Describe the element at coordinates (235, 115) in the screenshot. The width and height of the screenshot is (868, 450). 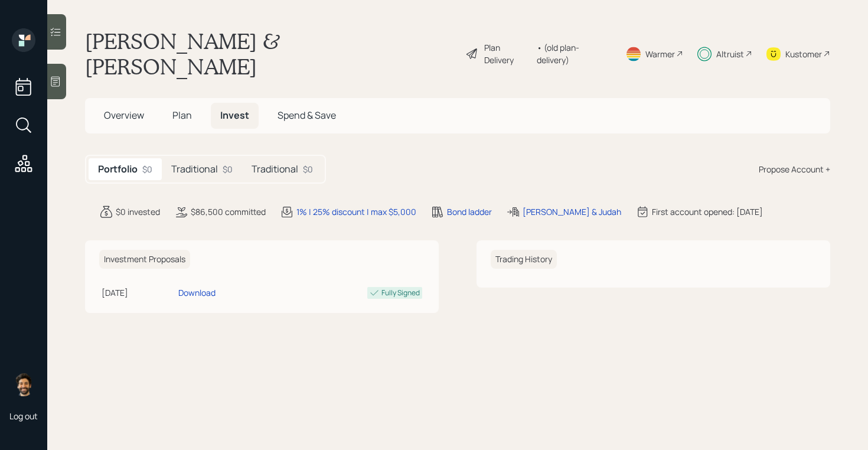
I see `span: Invest` at that location.